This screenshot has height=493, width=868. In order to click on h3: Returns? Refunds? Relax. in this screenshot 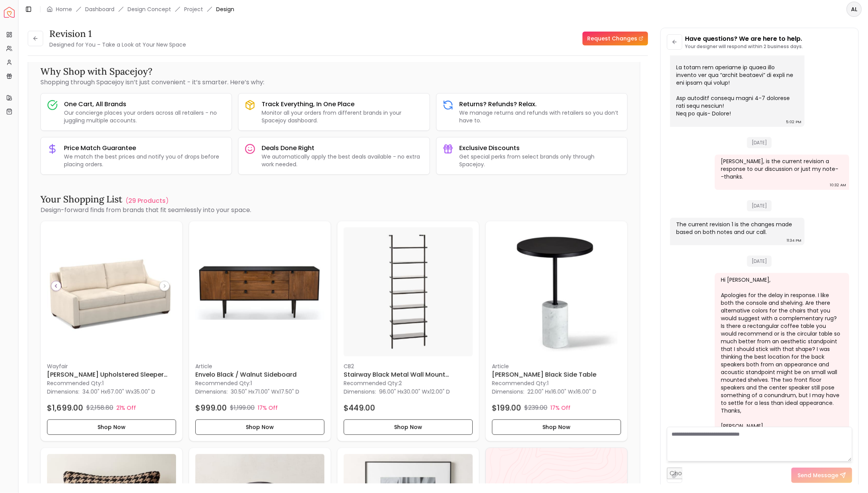, I will do `click(540, 104)`.